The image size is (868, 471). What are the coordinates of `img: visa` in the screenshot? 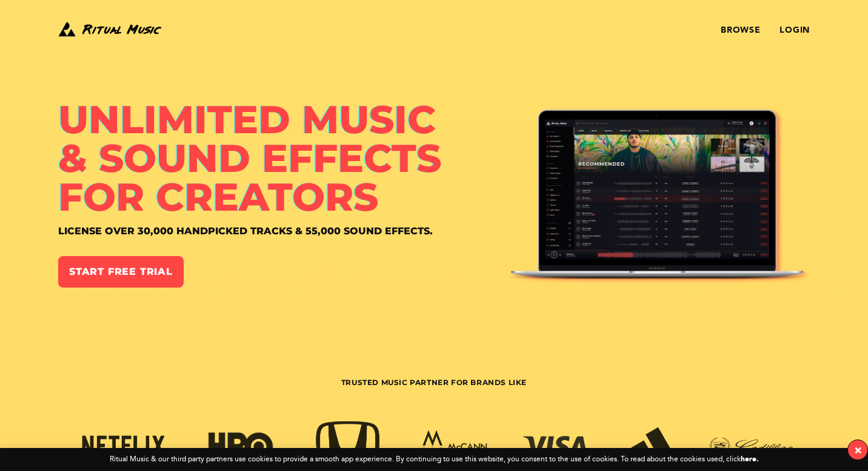 It's located at (555, 447).